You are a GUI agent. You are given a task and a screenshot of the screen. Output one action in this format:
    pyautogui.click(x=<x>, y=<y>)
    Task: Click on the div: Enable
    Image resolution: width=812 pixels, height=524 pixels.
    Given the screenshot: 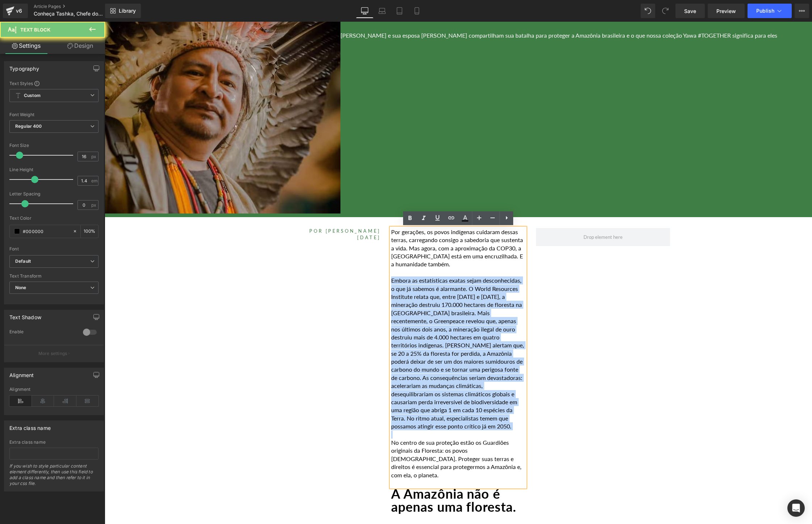 What is the action you would take?
    pyautogui.click(x=42, y=333)
    